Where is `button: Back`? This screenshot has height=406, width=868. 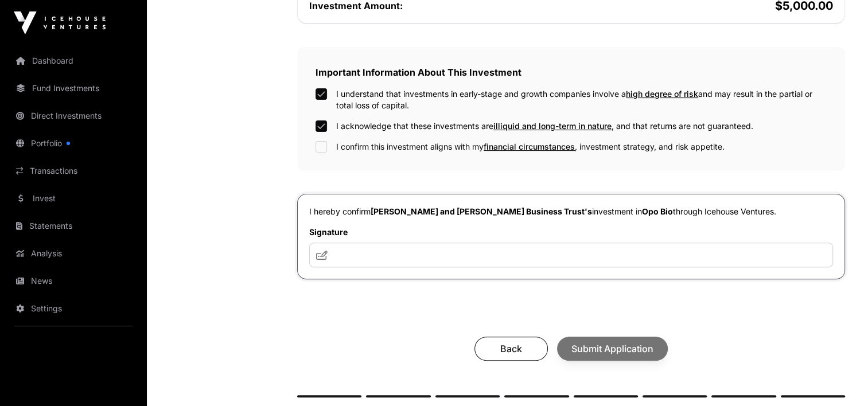 button: Back is located at coordinates (512, 349).